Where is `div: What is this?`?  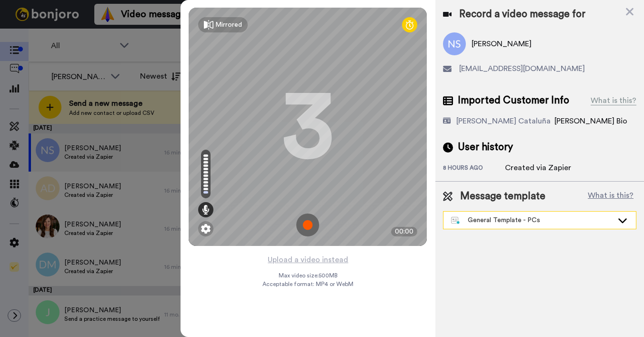 div: What is this? is located at coordinates (613, 100).